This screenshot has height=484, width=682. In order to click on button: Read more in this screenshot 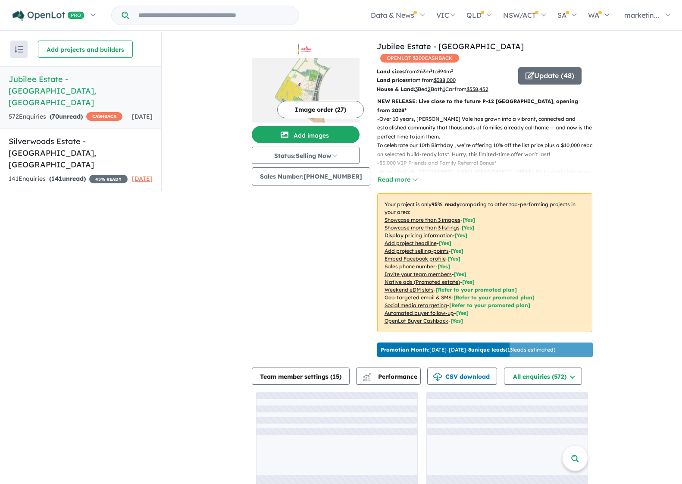, I will do `click(398, 179)`.